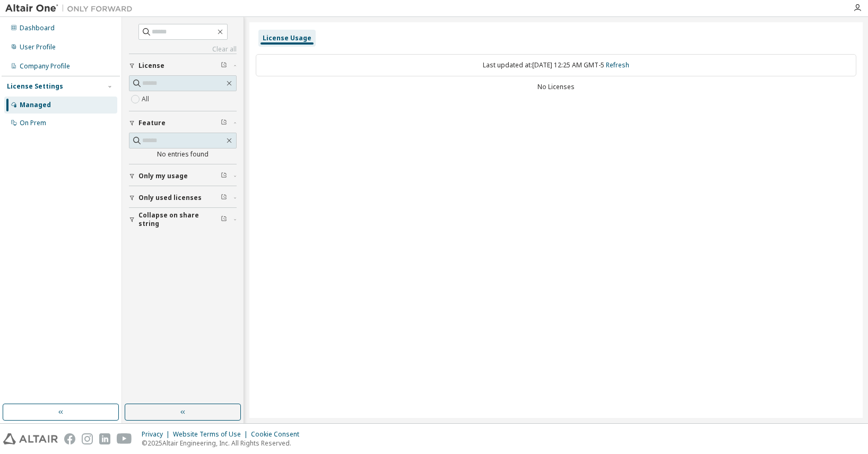  Describe the element at coordinates (157, 435) in the screenshot. I see `div: Privacy` at that location.